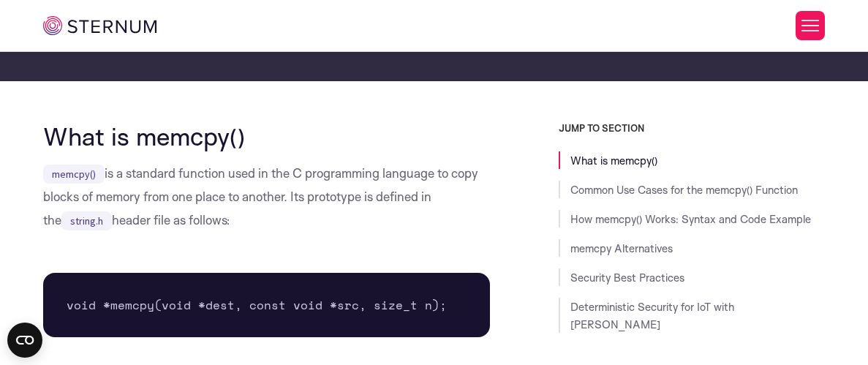 The width and height of the screenshot is (868, 365). Describe the element at coordinates (86, 221) in the screenshot. I see `code: string.h` at that location.